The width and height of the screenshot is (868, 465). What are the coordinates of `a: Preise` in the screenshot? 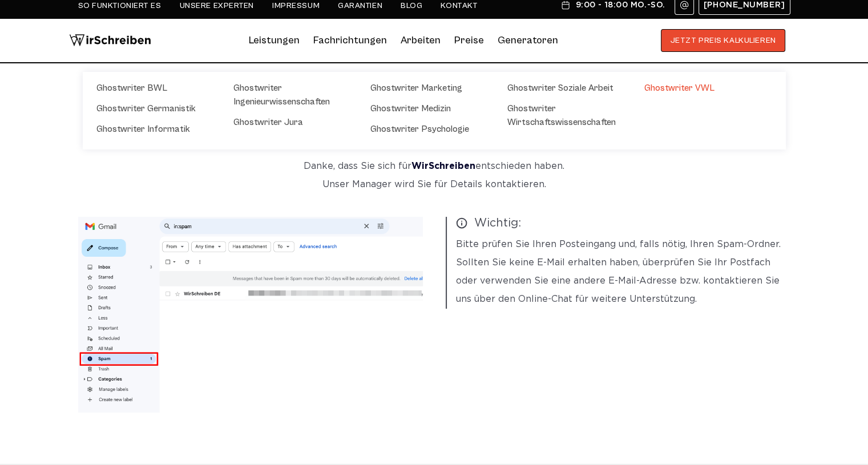 It's located at (469, 40).